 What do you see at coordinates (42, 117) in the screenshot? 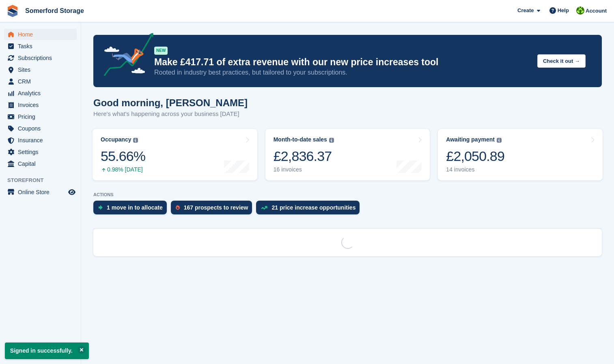
I see `span: Pricing` at bounding box center [42, 117].